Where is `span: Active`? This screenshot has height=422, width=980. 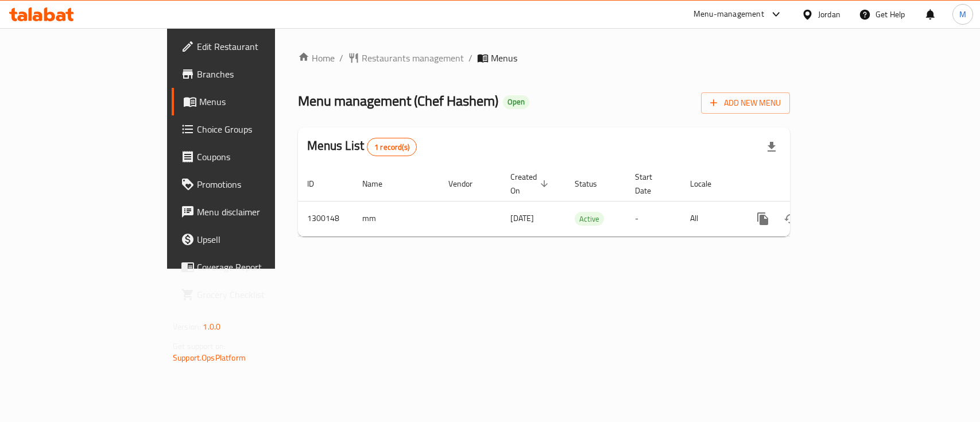 span: Active is located at coordinates (589, 219).